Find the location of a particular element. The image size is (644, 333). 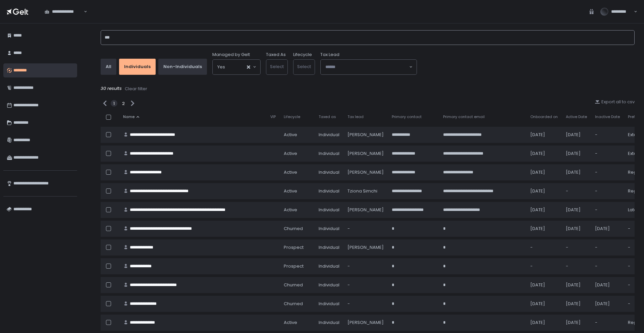

span: Tax Lead is located at coordinates (330, 55).